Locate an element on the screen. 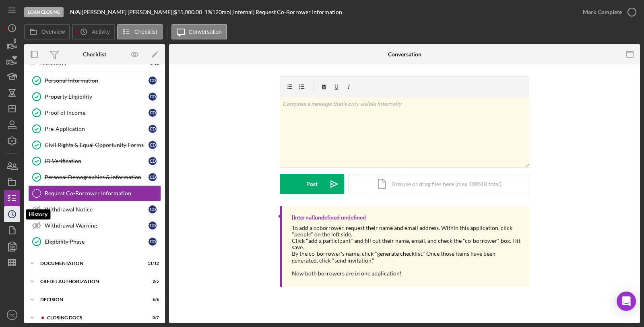 This screenshot has height=327, width=644. div: 3 / 5 is located at coordinates (152, 281).